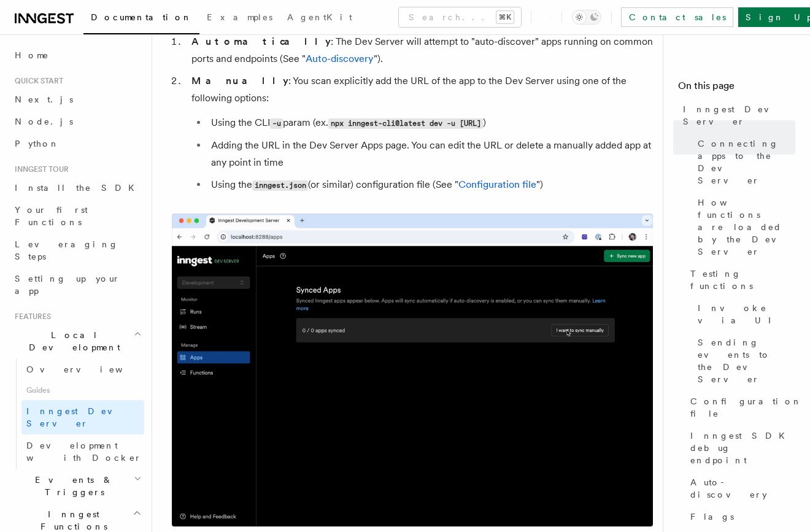 The height and width of the screenshot is (532, 810). Describe the element at coordinates (51, 216) in the screenshot. I see `span: Your first Functions` at that location.